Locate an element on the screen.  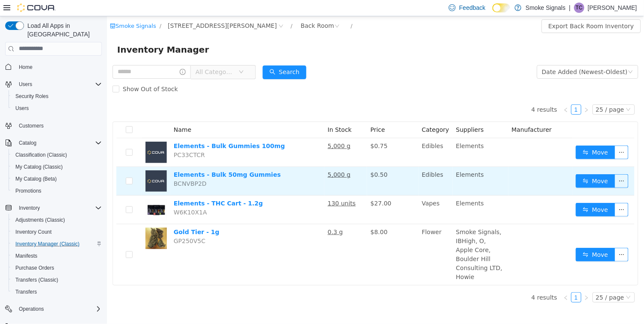
span: W6K10X1A is located at coordinates (84, 196).